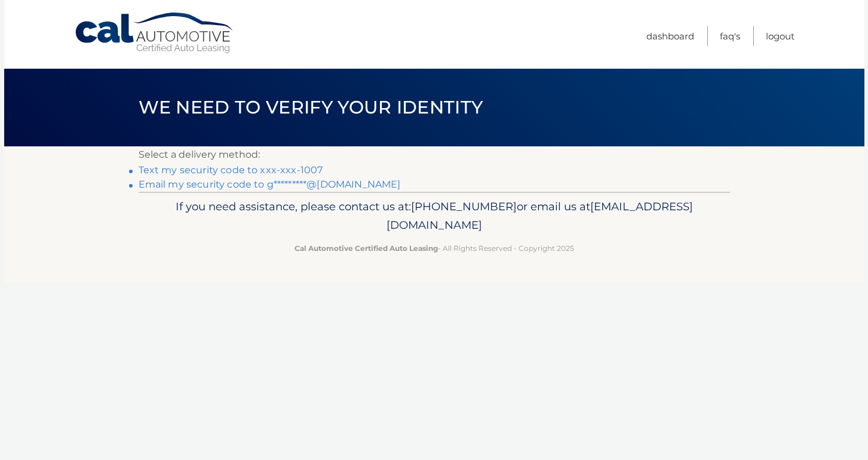 The width and height of the screenshot is (868, 460). What do you see at coordinates (434, 248) in the screenshot?
I see `p: - All Rights Reserved - Copyright 2025` at bounding box center [434, 248].